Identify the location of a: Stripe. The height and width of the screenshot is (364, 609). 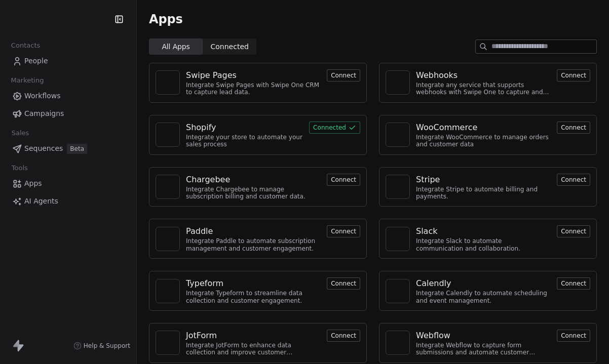
(483, 180).